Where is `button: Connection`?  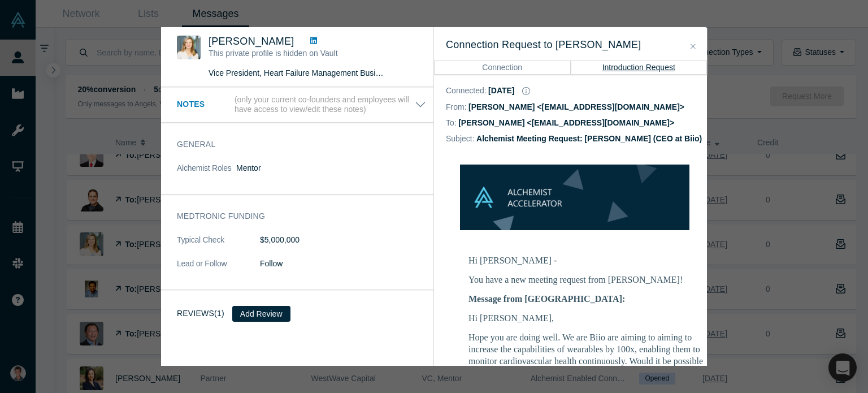 button: Connection is located at coordinates (502, 67).